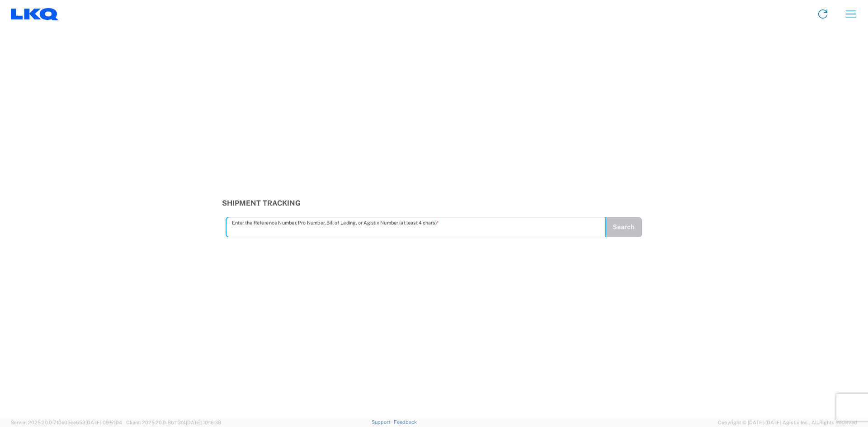  What do you see at coordinates (173, 422) in the screenshot?
I see `span: Client: 2025.20.0-8b113f4` at bounding box center [173, 422].